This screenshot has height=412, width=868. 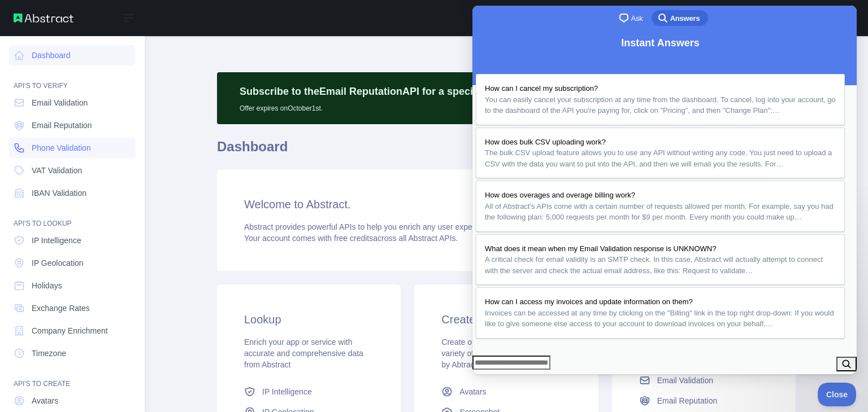 I want to click on span: Answers, so click(x=213, y=13).